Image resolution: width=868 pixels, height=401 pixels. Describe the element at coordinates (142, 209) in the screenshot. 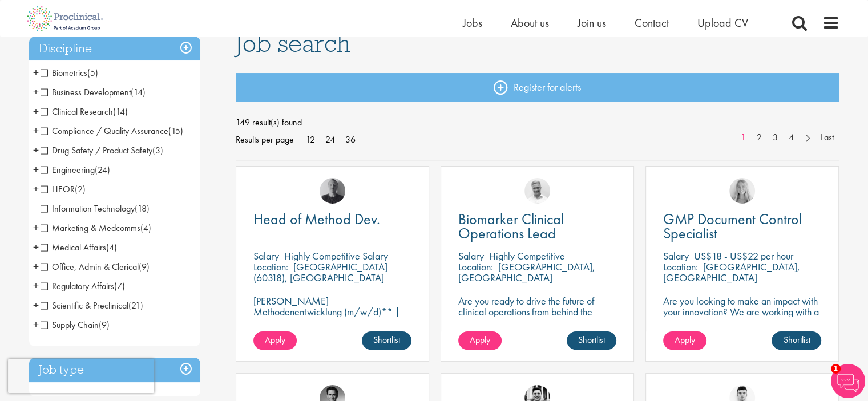

I see `span: (18)` at that location.